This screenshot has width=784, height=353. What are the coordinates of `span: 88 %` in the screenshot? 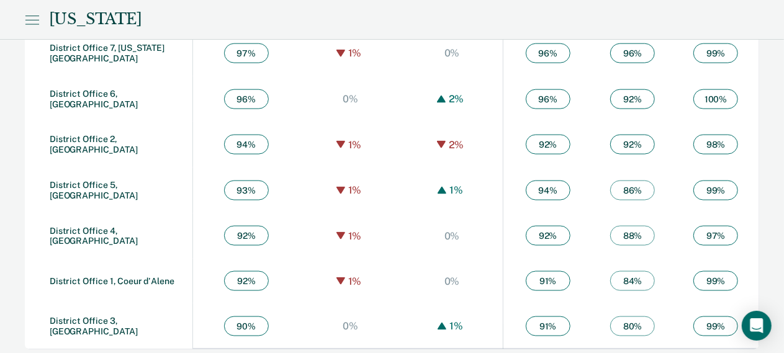 It's located at (632, 236).